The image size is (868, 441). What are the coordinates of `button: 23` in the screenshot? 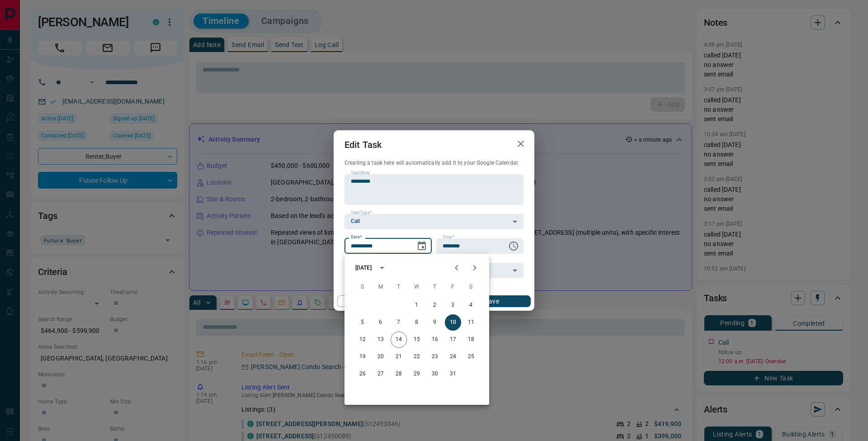 It's located at (435, 357).